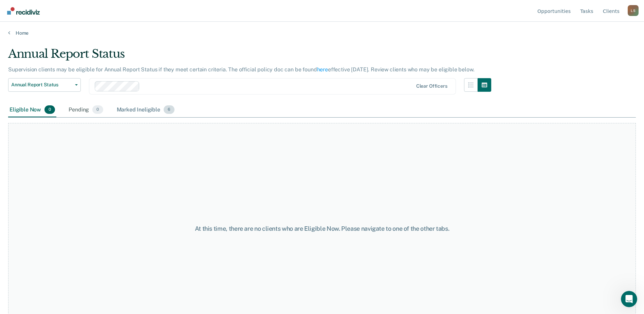  What do you see at coordinates (322, 69) in the screenshot?
I see `a: here` at bounding box center [322, 69].